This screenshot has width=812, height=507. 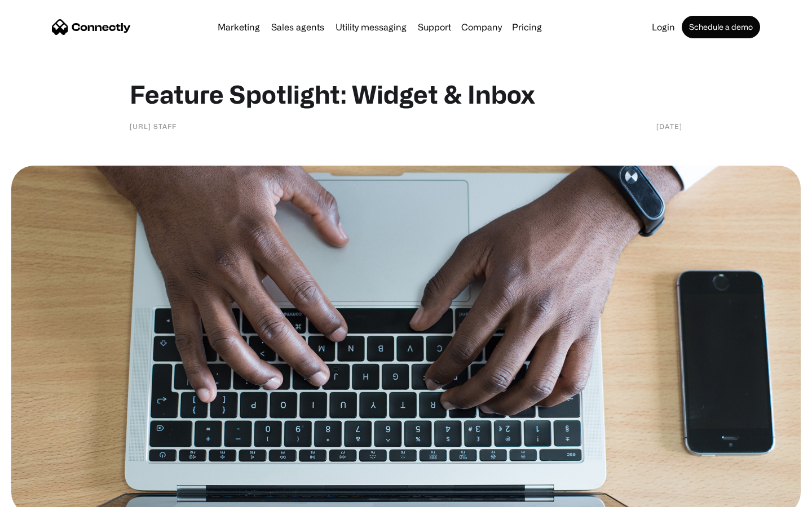 What do you see at coordinates (481, 27) in the screenshot?
I see `div: Company` at bounding box center [481, 27].